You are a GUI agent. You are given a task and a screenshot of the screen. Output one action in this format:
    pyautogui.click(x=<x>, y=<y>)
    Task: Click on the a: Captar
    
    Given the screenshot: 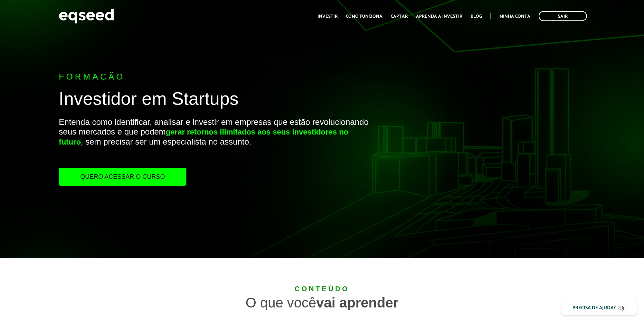 What is the action you would take?
    pyautogui.click(x=399, y=16)
    